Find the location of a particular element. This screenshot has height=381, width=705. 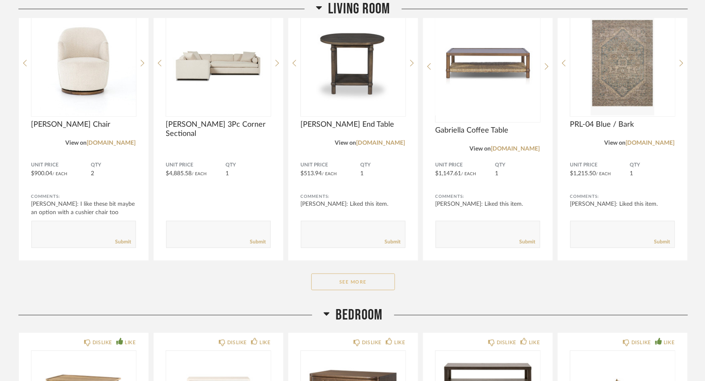

div: 0 is located at coordinates (488, 63).